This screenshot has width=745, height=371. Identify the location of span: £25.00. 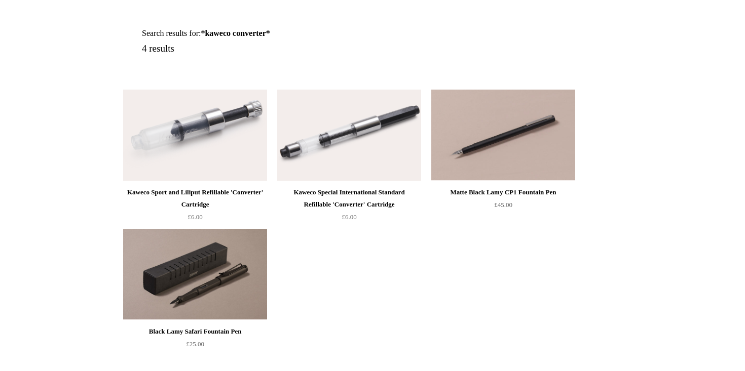
(195, 344).